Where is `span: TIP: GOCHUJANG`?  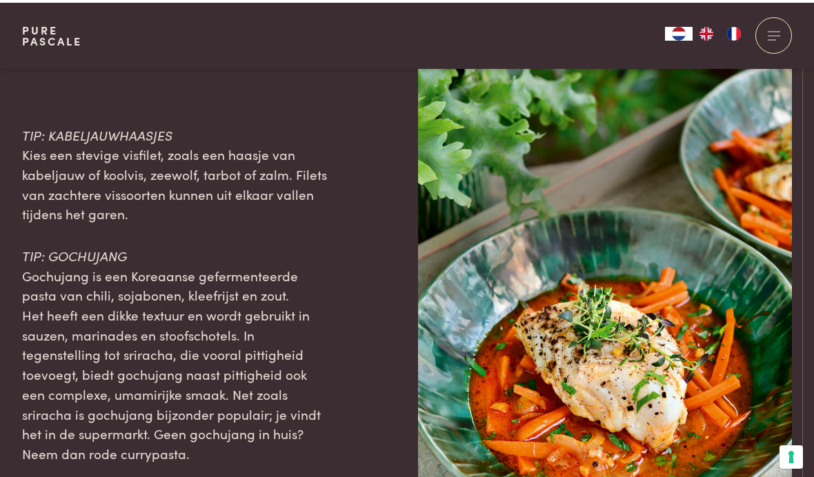 span: TIP: GOCHUJANG is located at coordinates (75, 252).